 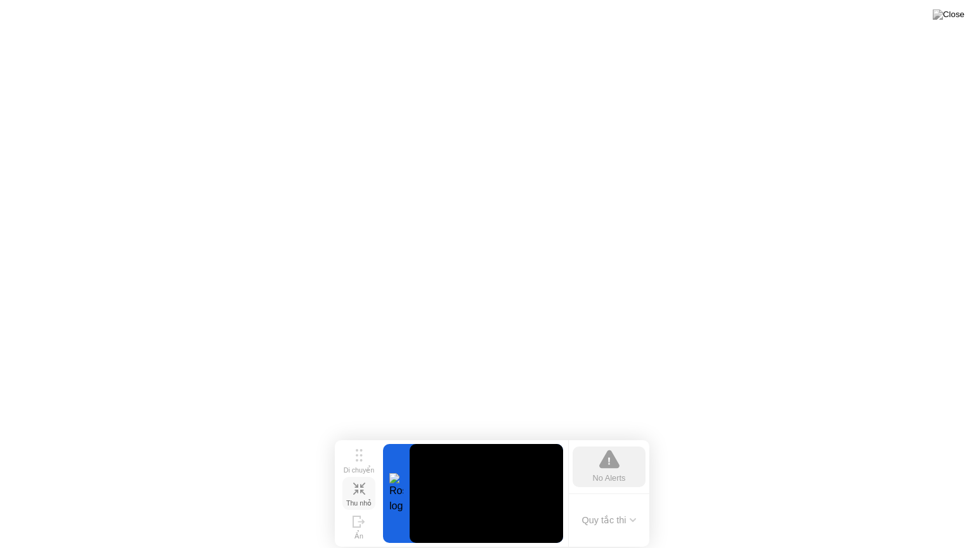 What do you see at coordinates (359, 503) in the screenshot?
I see `div: Thu nhỏ` at bounding box center [359, 503].